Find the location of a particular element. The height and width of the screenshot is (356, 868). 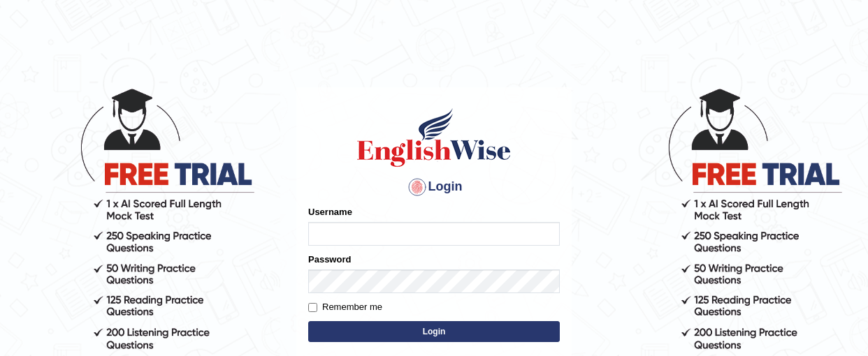

label: Remember me is located at coordinates (345, 307).